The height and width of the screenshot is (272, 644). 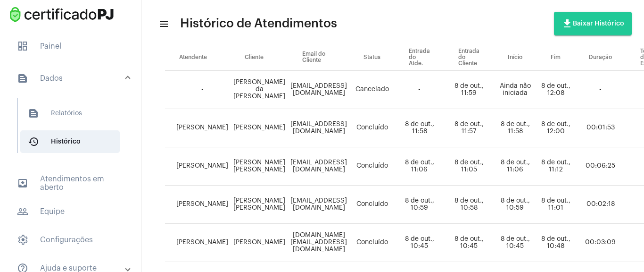 I want to click on mat-panel-title: Dados, so click(x=71, y=78).